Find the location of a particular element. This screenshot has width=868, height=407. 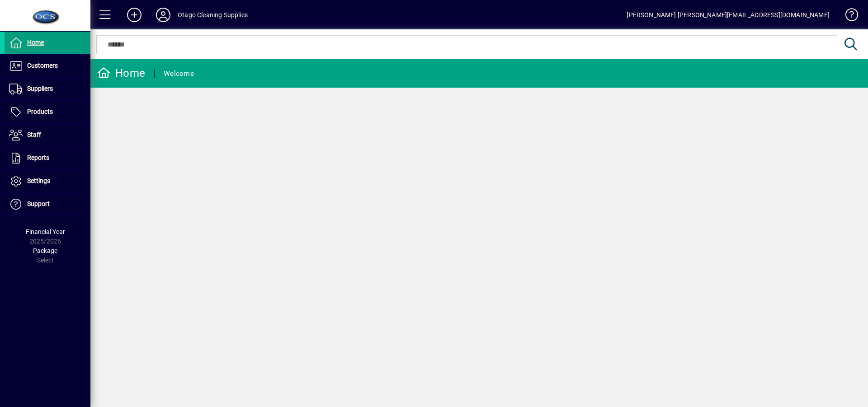

span: Suppliers is located at coordinates (40, 88).